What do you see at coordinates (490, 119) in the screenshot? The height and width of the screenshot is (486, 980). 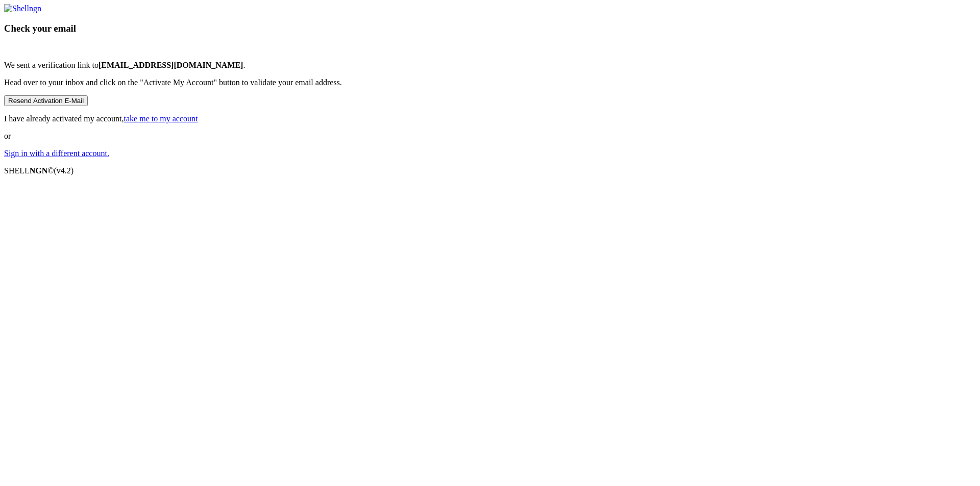 I see `p: I have already activated my account,` at bounding box center [490, 119].